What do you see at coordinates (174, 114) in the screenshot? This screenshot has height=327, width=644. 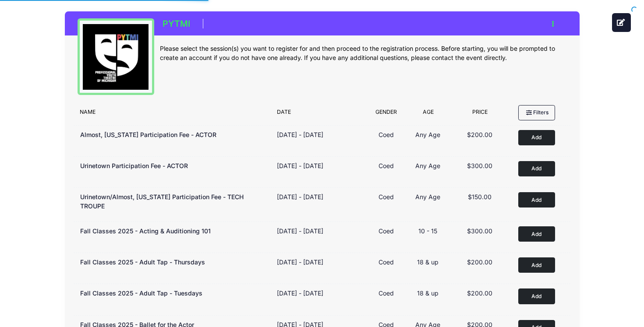 I see `div: Name` at bounding box center [174, 114].